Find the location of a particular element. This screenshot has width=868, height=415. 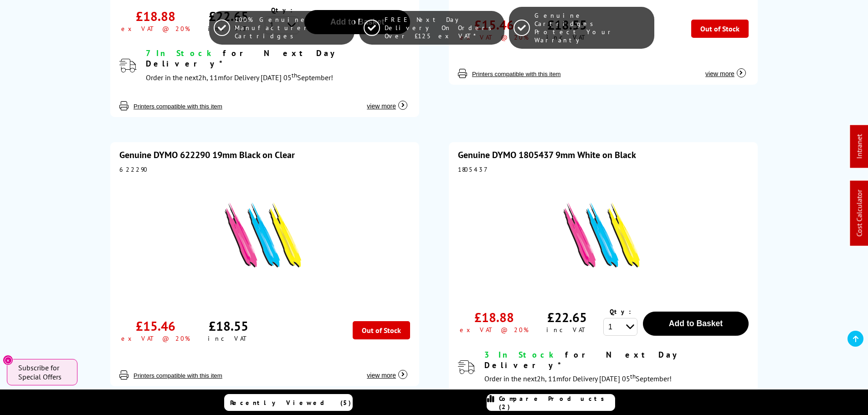

a: Cost Calculator is located at coordinates (860, 213).